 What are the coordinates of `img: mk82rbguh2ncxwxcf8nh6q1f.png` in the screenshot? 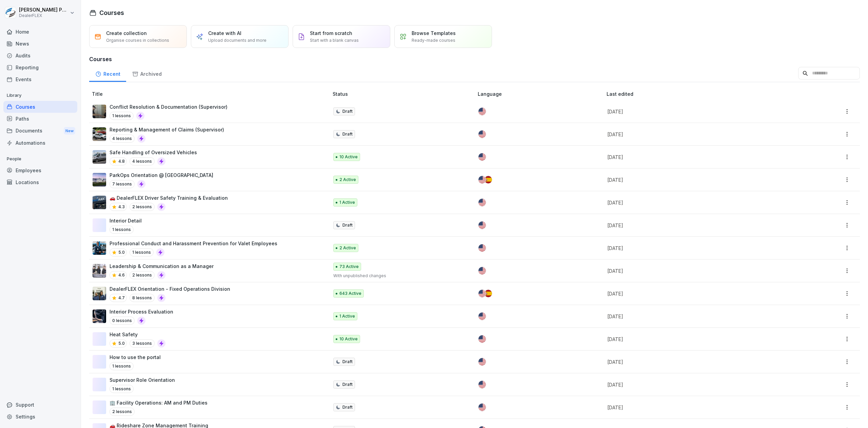 It's located at (99, 134).